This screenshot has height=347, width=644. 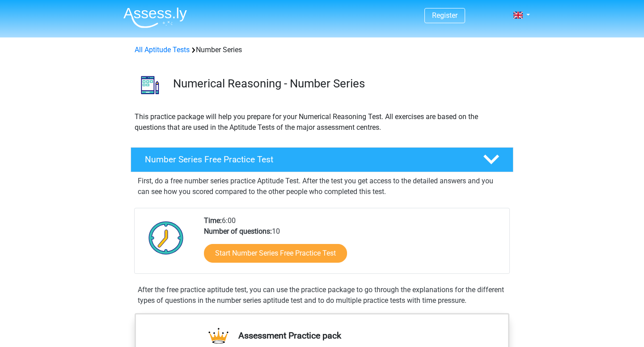 What do you see at coordinates (238, 231) in the screenshot?
I see `b: Number of questions:` at bounding box center [238, 231].